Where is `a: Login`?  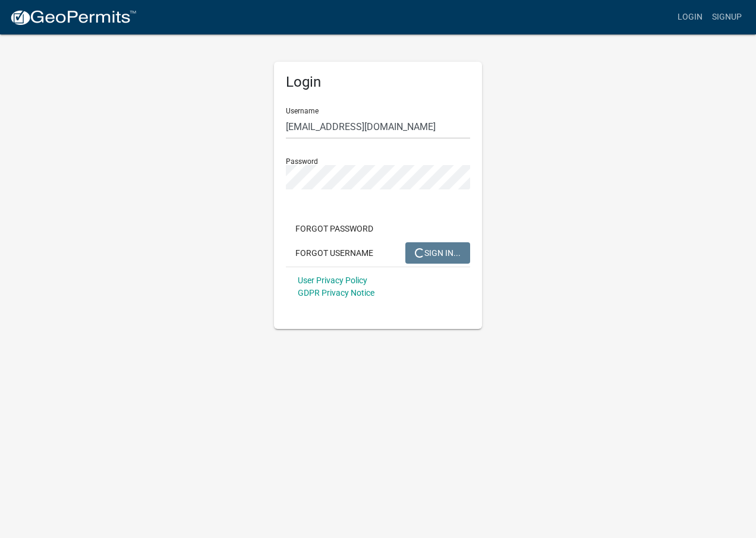
a: Login is located at coordinates (690, 17).